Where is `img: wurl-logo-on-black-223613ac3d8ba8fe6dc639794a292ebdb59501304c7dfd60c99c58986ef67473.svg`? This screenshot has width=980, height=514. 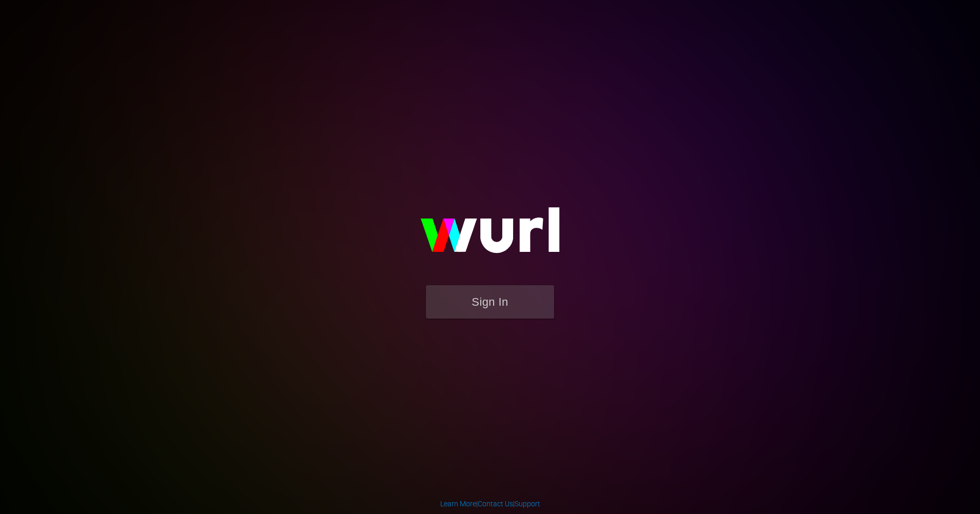
img: wurl-logo-on-black-223613ac3d8ba8fe6dc639794a292ebdb59501304c7dfd60c99c58986ef67473.svg is located at coordinates (490, 235).